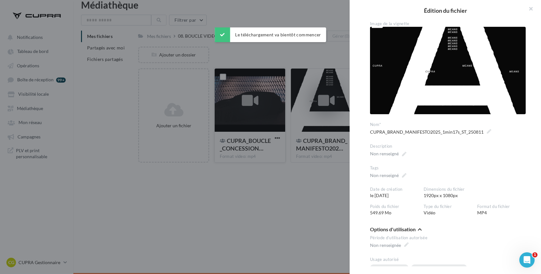 This screenshot has height=274, width=541. I want to click on h2: Édition du fichier, so click(446, 11).